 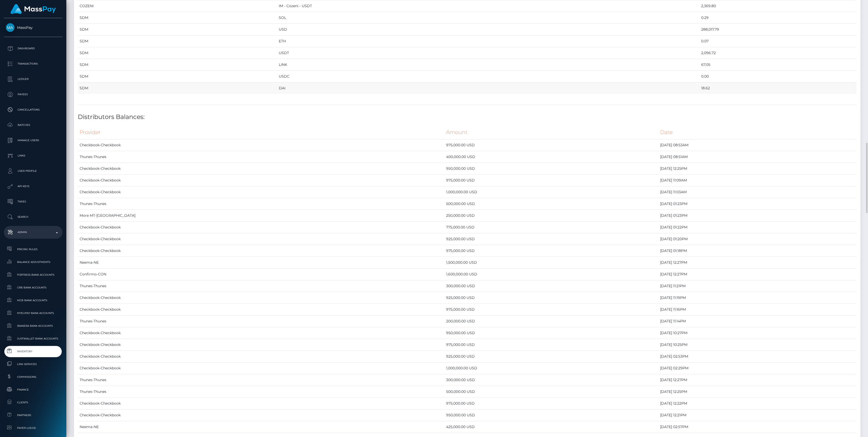 What do you see at coordinates (33, 377) in the screenshot?
I see `span: Commissions` at bounding box center [33, 377].